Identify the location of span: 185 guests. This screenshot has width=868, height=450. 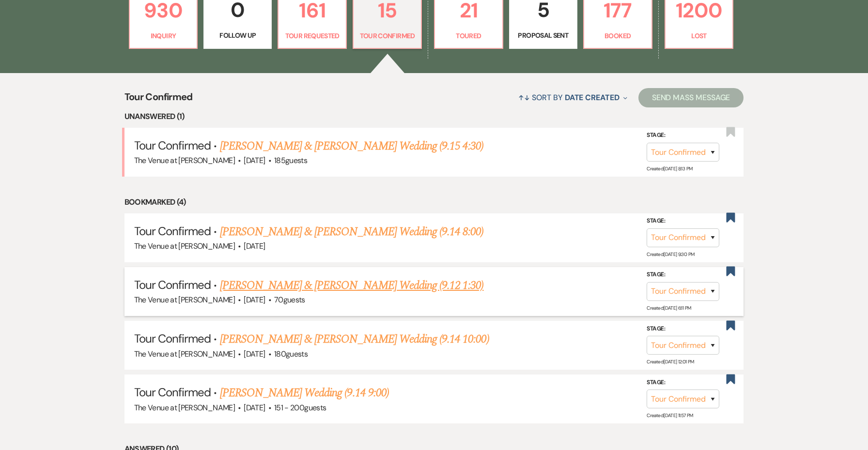
(291, 161).